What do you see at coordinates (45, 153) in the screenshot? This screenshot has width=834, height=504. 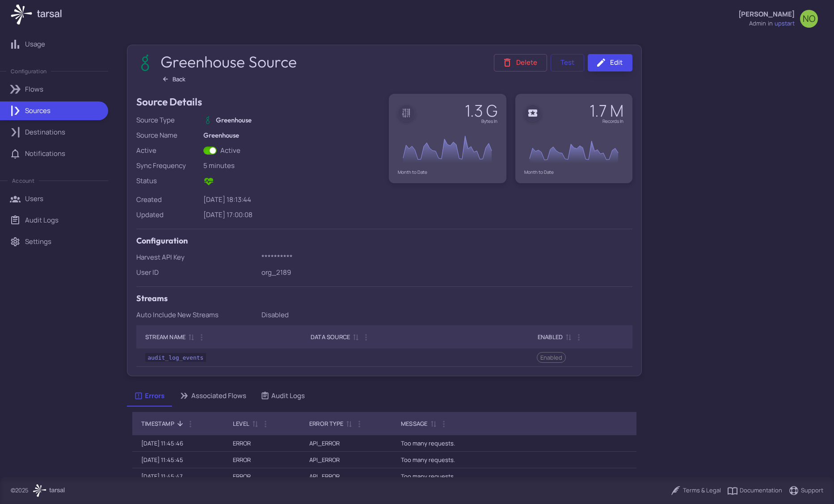 I see `p: Notifications` at bounding box center [45, 153].